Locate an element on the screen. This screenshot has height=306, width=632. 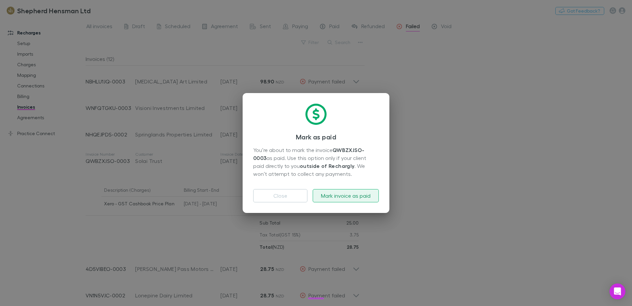
button: Close is located at coordinates (280, 195).